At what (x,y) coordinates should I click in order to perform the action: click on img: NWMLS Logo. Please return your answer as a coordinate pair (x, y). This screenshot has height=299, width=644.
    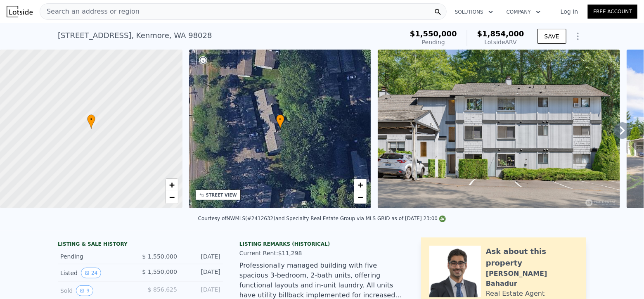
    Looking at the image, I should click on (443, 219).